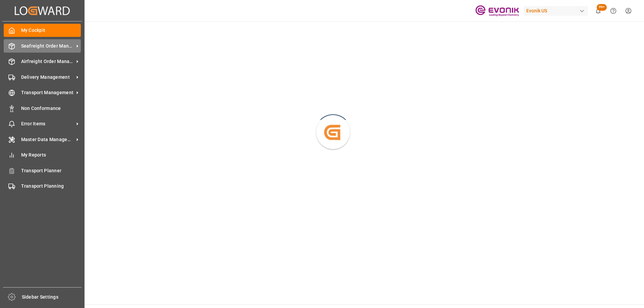  Describe the element at coordinates (602, 7) in the screenshot. I see `span: 99+` at that location.